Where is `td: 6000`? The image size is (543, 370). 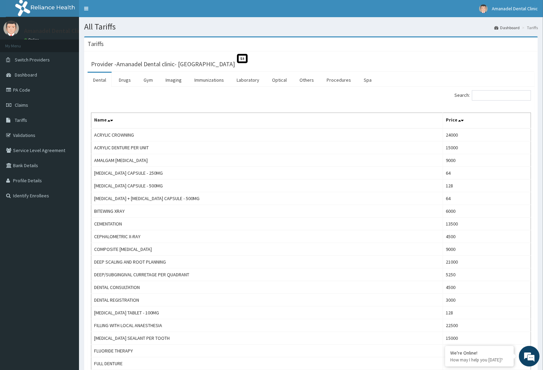 td: 6000 is located at coordinates (487, 211).